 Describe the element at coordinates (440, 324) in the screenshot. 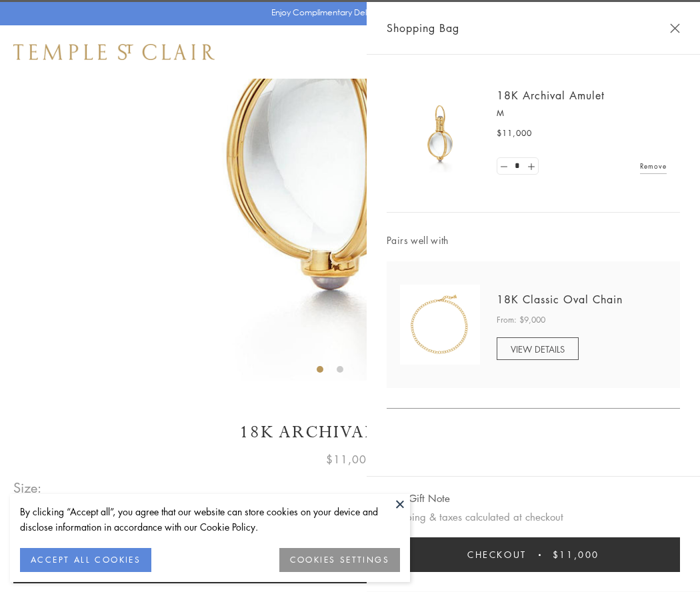

I see `img: N88865-OV18` at that location.